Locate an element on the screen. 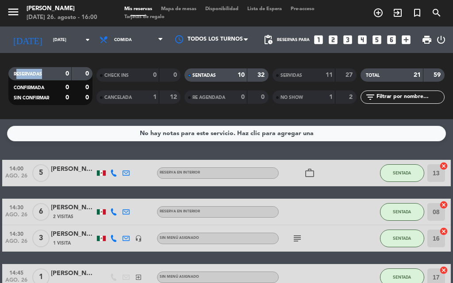 This screenshot has width=453, height=283. strong: 59 is located at coordinates (438, 75).